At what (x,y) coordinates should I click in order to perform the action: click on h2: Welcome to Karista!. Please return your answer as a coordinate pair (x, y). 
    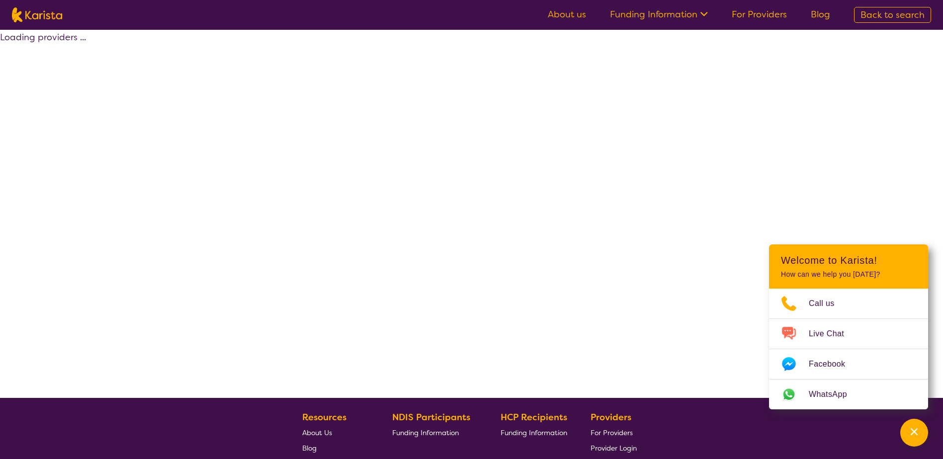
    Looking at the image, I should click on (848, 260).